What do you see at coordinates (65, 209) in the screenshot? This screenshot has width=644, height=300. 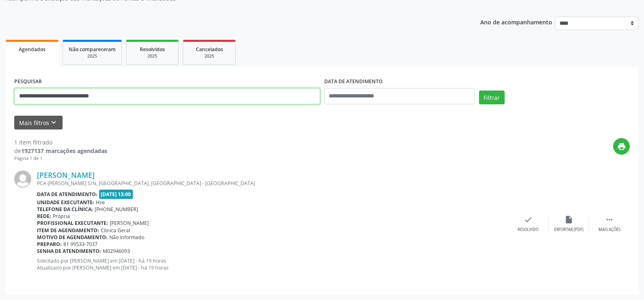 I see `b: Telefone da clínica:` at bounding box center [65, 209].